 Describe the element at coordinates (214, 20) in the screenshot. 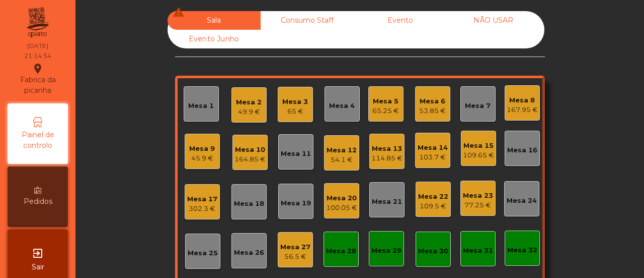

I see `div: Sala` at that location.